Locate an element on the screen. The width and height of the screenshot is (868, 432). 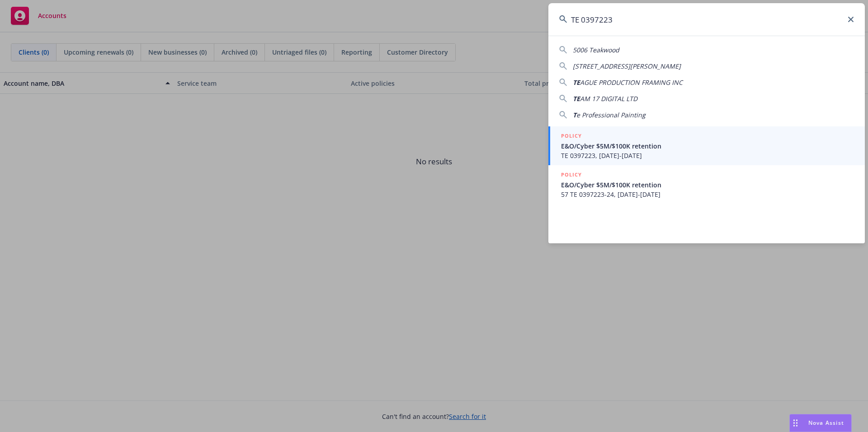
span: e Professional Painting is located at coordinates (610, 115).